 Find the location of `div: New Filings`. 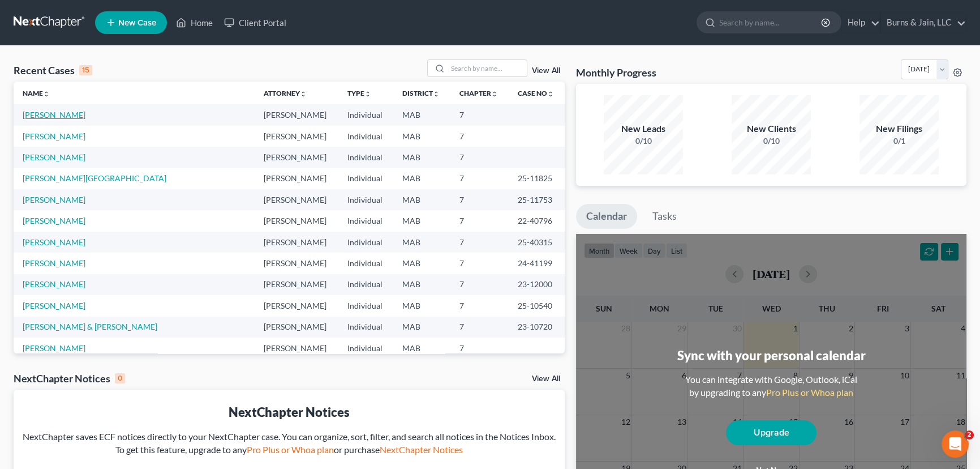

div: New Filings is located at coordinates (899, 129).